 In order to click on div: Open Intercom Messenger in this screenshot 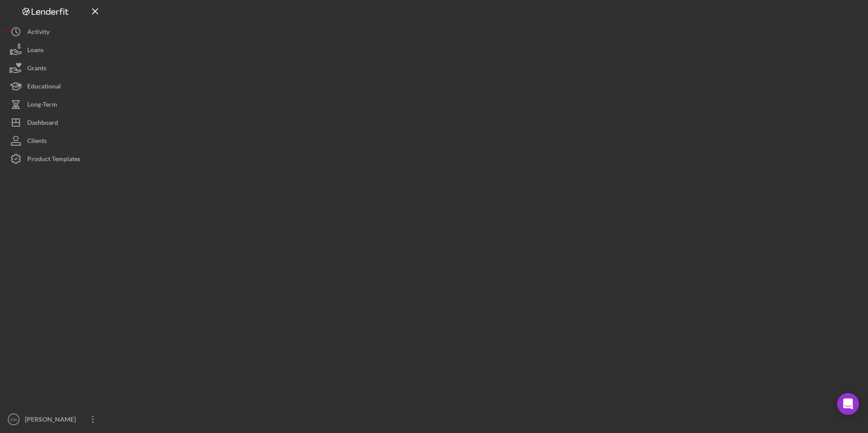, I will do `click(848, 404)`.